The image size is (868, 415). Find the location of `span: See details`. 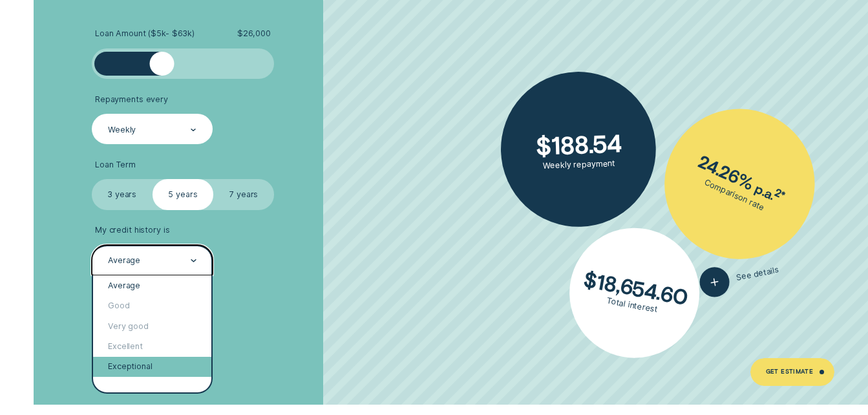

span: See details is located at coordinates (758, 273).